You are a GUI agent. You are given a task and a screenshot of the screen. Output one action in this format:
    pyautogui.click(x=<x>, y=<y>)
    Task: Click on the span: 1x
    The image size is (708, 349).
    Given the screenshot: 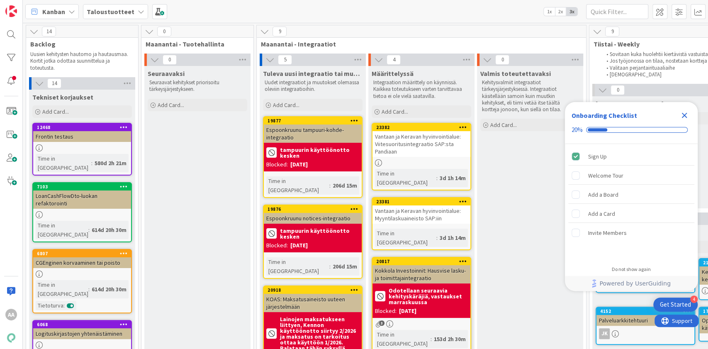 What is the action you would take?
    pyautogui.click(x=549, y=12)
    